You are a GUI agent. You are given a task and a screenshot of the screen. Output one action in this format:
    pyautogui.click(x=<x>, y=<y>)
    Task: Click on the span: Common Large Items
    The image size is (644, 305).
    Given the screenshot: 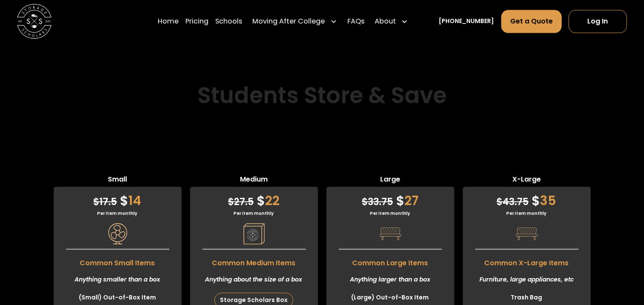 What is the action you would take?
    pyautogui.click(x=390, y=261)
    